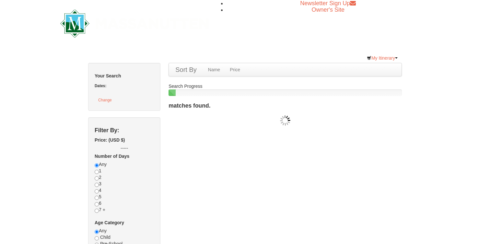 The image size is (490, 244). I want to click on a: Name, so click(214, 70).